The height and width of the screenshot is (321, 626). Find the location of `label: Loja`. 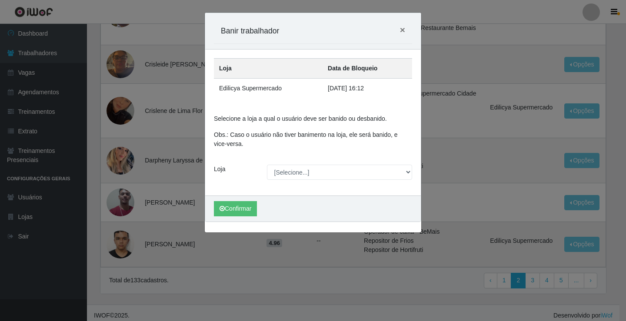

label: Loja is located at coordinates (220, 169).